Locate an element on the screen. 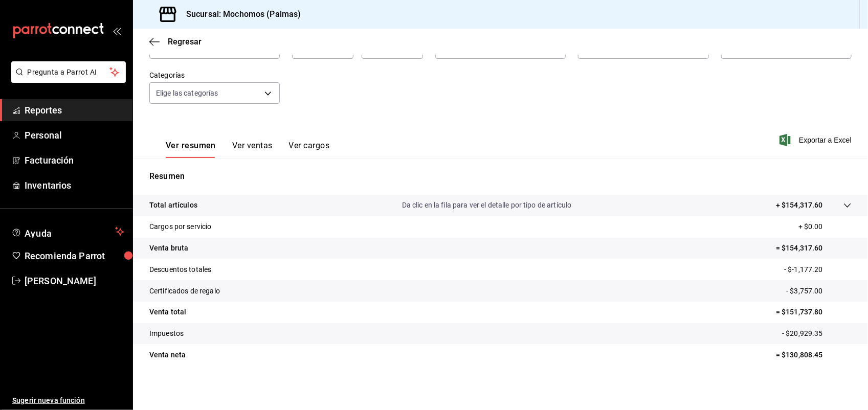 This screenshot has width=868, height=410. p: Venta total is located at coordinates (168, 311).